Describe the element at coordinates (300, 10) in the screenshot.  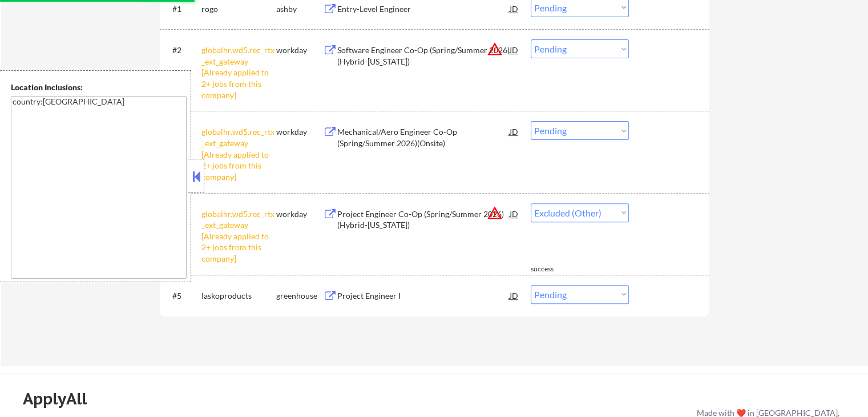
I see `div: ashby` at that location.